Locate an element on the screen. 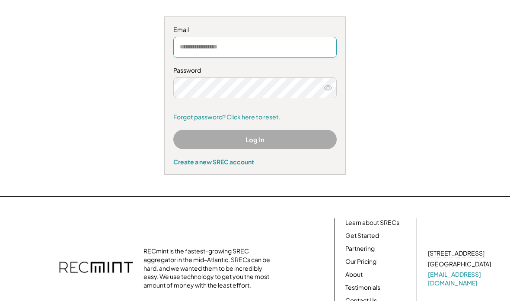 Image resolution: width=510 pixels, height=301 pixels. div: Email is located at coordinates (255, 30).